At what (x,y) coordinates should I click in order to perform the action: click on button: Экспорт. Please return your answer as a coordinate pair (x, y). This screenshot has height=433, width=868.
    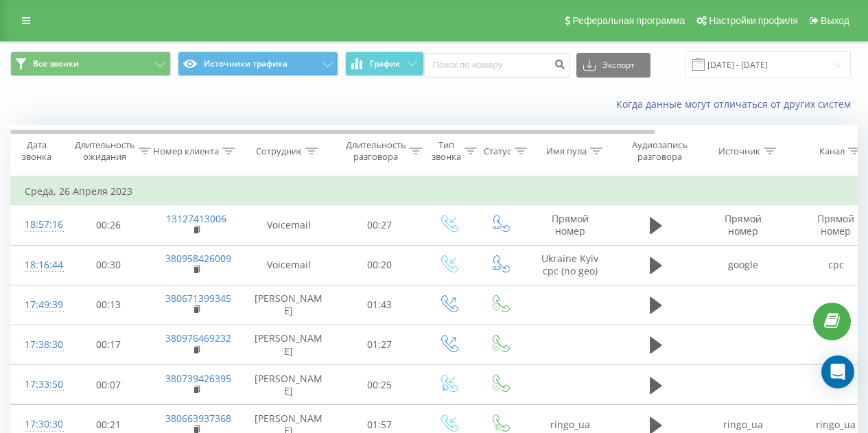
    Looking at the image, I should click on (614, 65).